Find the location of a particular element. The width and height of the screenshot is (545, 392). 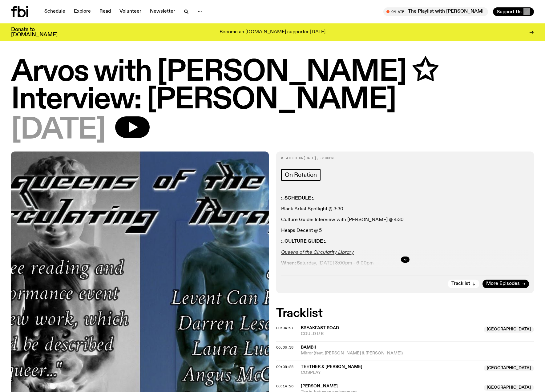

button: 00:06:38 is located at coordinates (285, 347).